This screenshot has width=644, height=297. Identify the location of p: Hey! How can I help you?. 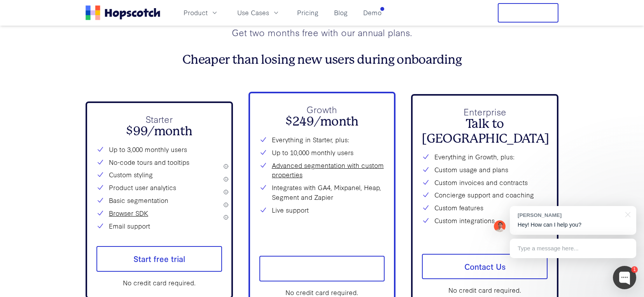
(573, 225).